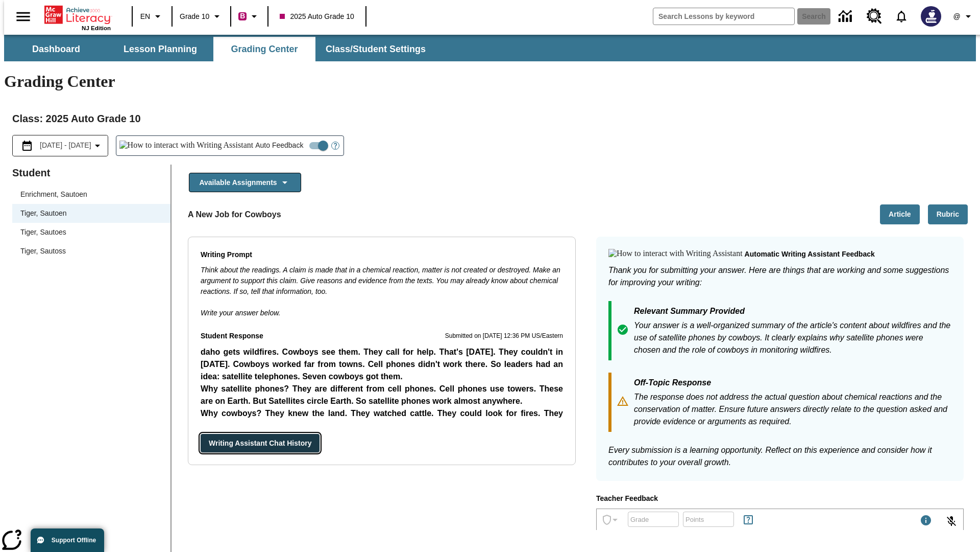 The height and width of the screenshot is (552, 980). What do you see at coordinates (748, 520) in the screenshot?
I see `button: Rules for Earning Points and Achievements, Will open in new tab` at bounding box center [748, 520].